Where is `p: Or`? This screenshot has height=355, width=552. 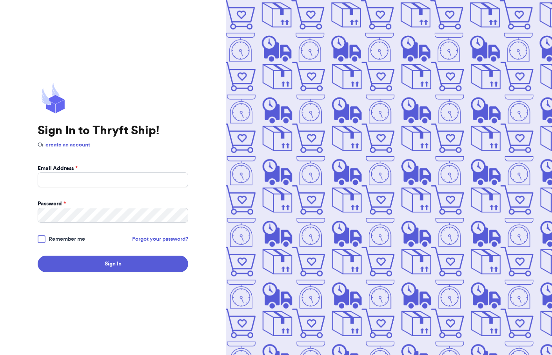 p: Or is located at coordinates (113, 145).